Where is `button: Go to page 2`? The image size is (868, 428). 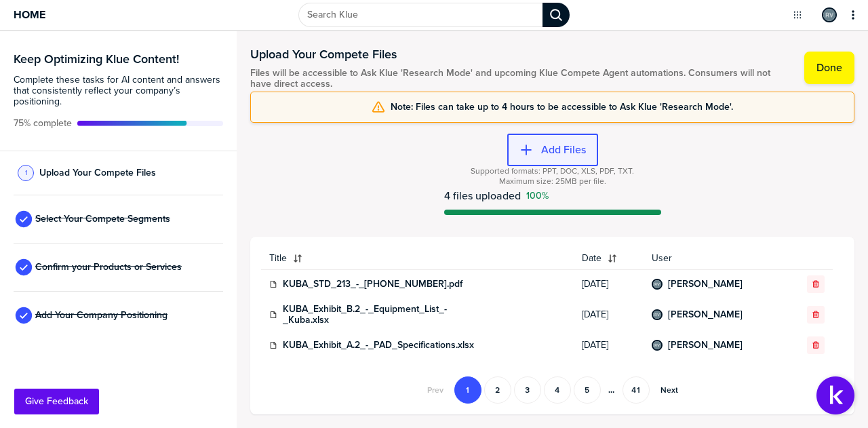
button: Go to page 2 is located at coordinates (498, 390).